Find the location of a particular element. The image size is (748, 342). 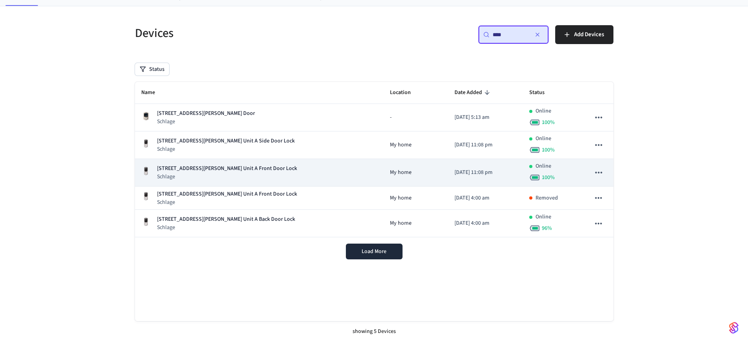

table: sticky table is located at coordinates (374, 159).